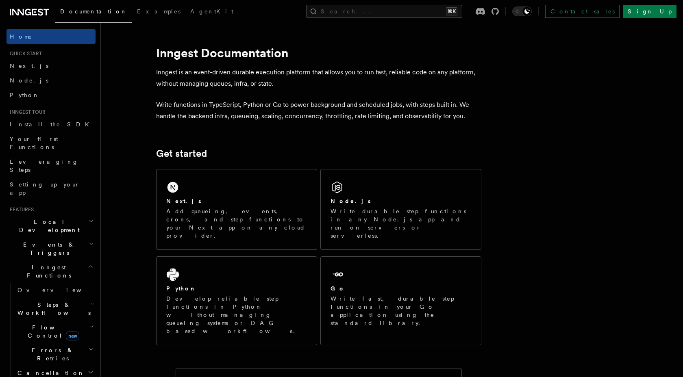 The image size is (683, 377). I want to click on span: Install the SDK, so click(52, 124).